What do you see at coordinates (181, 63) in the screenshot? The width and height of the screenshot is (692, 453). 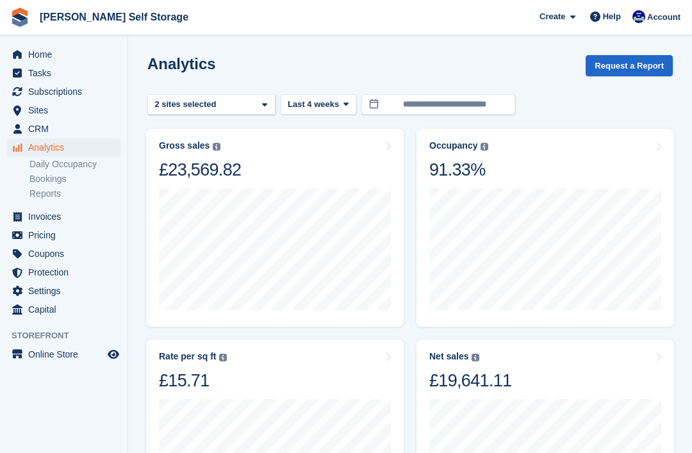 I see `h2: Analytics` at bounding box center [181, 63].